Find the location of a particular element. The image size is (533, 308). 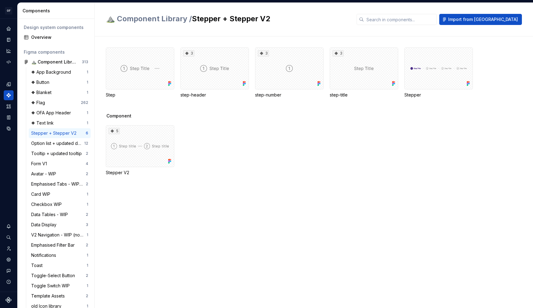

div: 3step-title is located at coordinates (364, 73).